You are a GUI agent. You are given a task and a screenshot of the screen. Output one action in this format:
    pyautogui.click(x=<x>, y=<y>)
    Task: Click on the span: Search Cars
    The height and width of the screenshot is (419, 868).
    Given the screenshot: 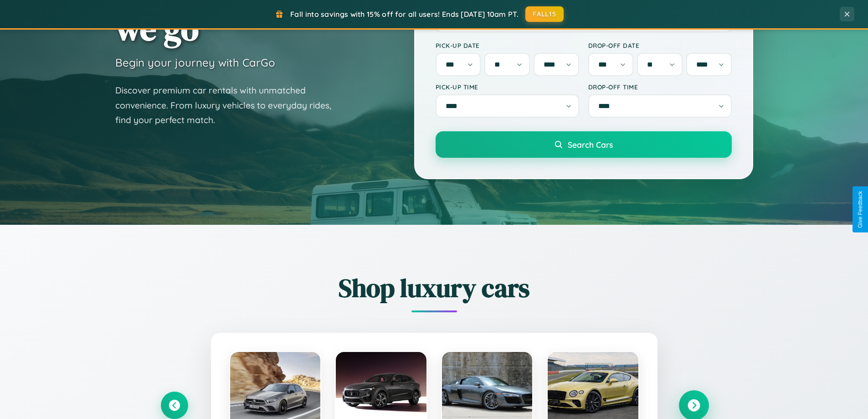 What is the action you would take?
    pyautogui.click(x=590, y=144)
    